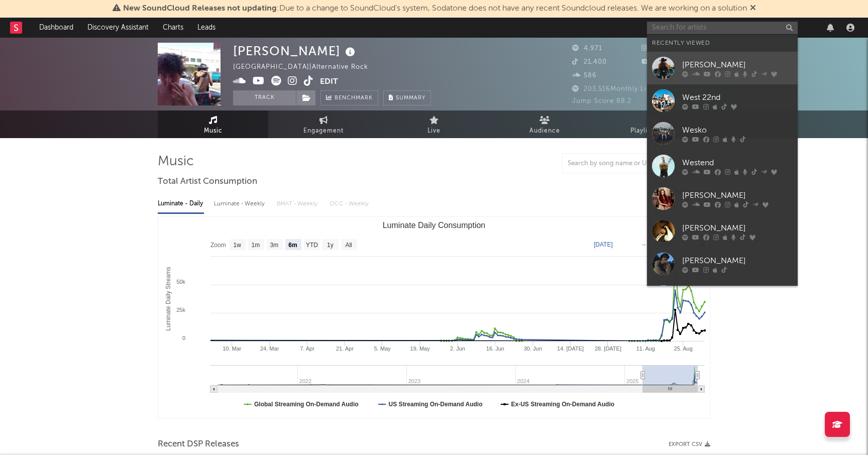 This screenshot has width=868, height=455. Describe the element at coordinates (722, 28) in the screenshot. I see `input: Search for artists` at that location.